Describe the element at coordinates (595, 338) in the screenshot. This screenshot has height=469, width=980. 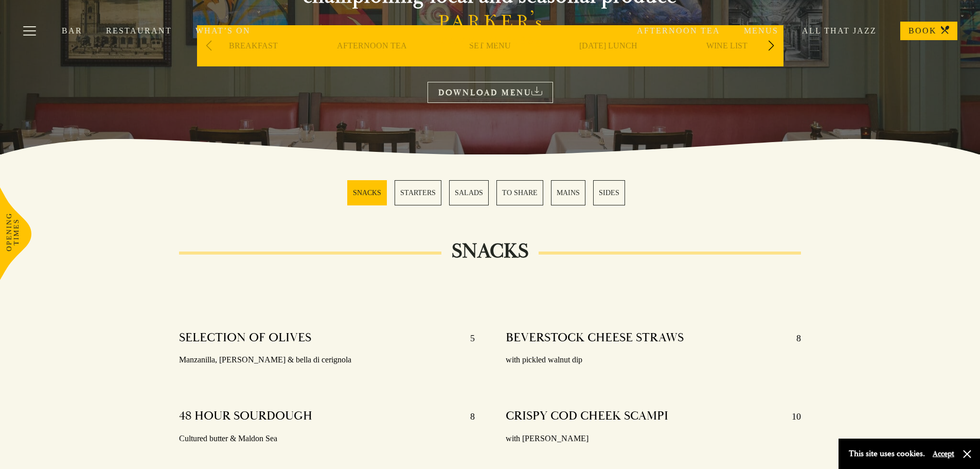
I see `h4: BEVERSTOCK CHEESE STRAWS` at that location.